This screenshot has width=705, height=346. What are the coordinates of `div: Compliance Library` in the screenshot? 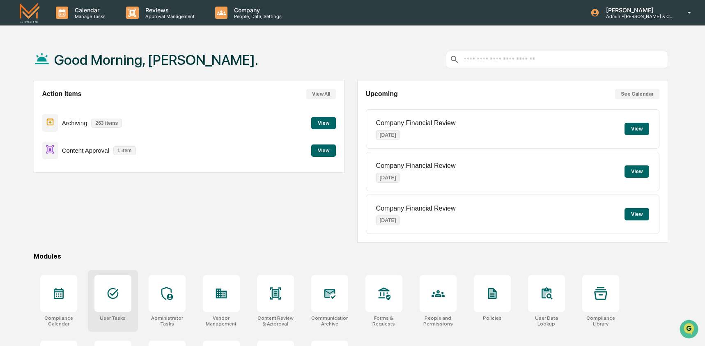 It's located at (601, 321).